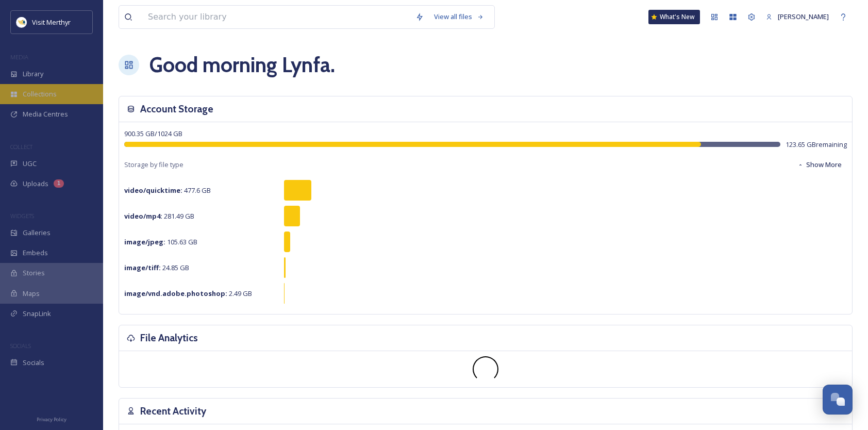 This screenshot has width=868, height=430. Describe the element at coordinates (29, 163) in the screenshot. I see `span: UGC` at that location.